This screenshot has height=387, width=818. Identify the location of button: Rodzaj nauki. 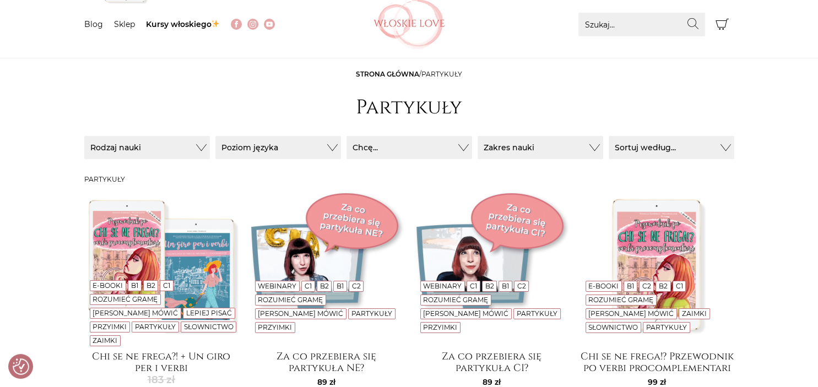
(147, 148).